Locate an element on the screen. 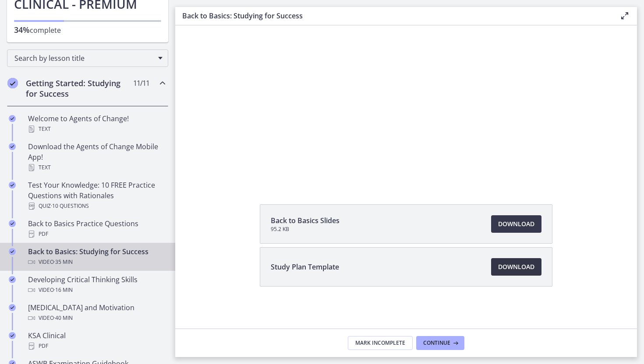 The image size is (644, 364). span: · 40 min is located at coordinates (63, 318).